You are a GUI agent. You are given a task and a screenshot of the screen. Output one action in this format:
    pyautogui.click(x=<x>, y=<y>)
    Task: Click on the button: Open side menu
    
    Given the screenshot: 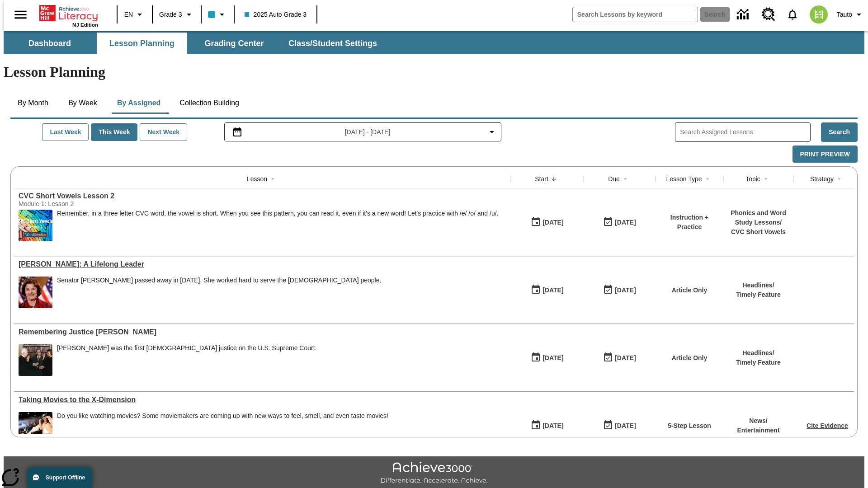 What is the action you would take?
    pyautogui.click(x=20, y=15)
    